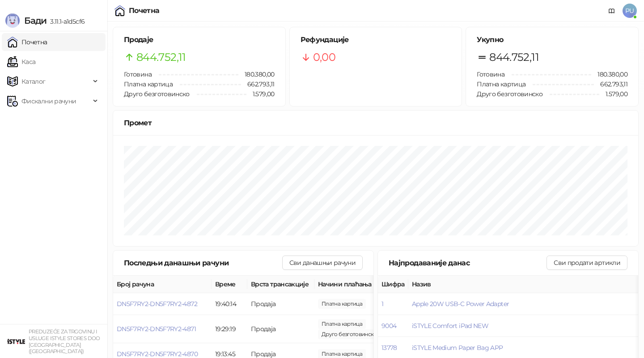  Describe the element at coordinates (157, 354) in the screenshot. I see `button: DN5F7RY2-DN5F7RY2-4870` at that location.